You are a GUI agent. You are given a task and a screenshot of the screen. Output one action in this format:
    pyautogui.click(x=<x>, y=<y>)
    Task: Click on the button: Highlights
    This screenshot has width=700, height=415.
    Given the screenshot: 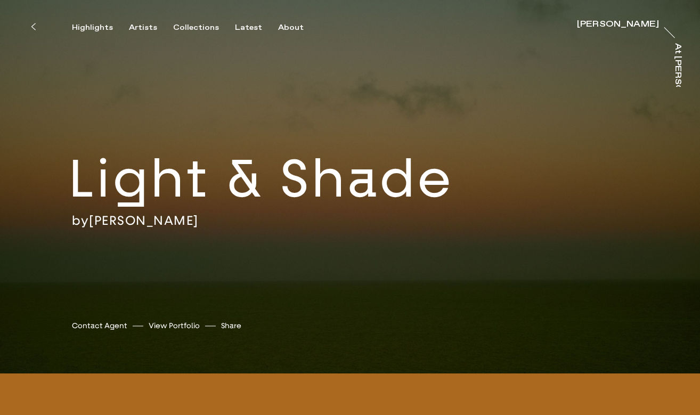 What is the action you would take?
    pyautogui.click(x=100, y=28)
    